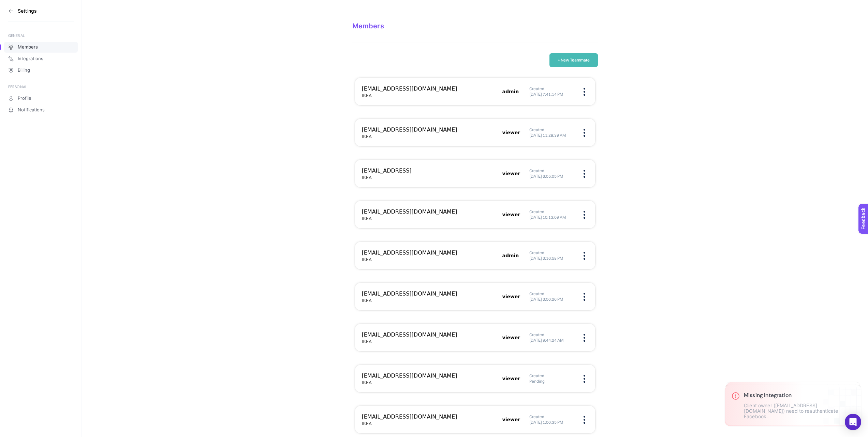 The image size is (868, 437). I want to click on div: Members, so click(475, 26).